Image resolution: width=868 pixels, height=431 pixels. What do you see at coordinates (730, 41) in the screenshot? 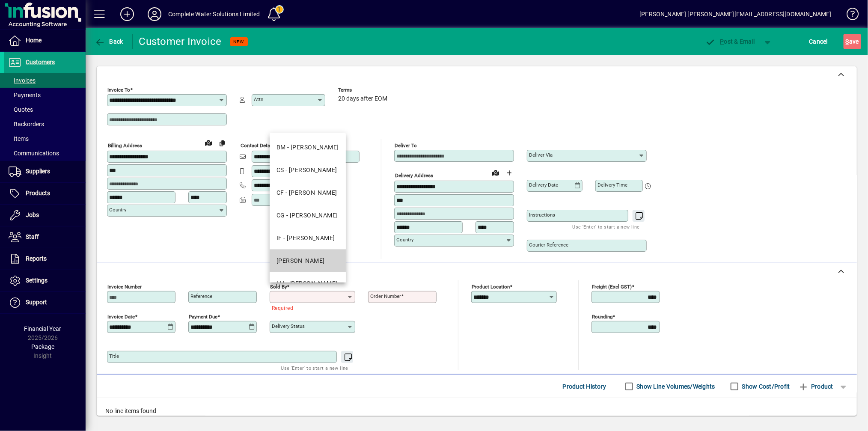
I see `button: Post & Email` at bounding box center [730, 41].